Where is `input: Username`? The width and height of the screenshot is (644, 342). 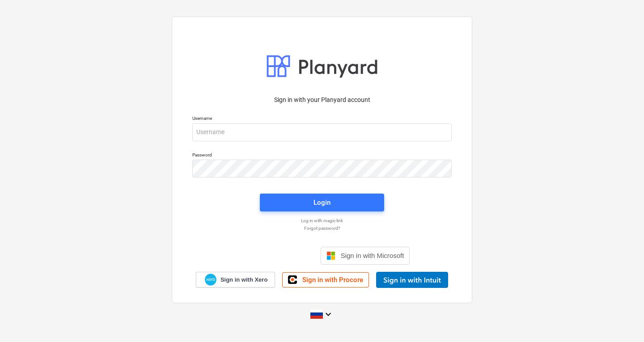
input: Username is located at coordinates (322, 133).